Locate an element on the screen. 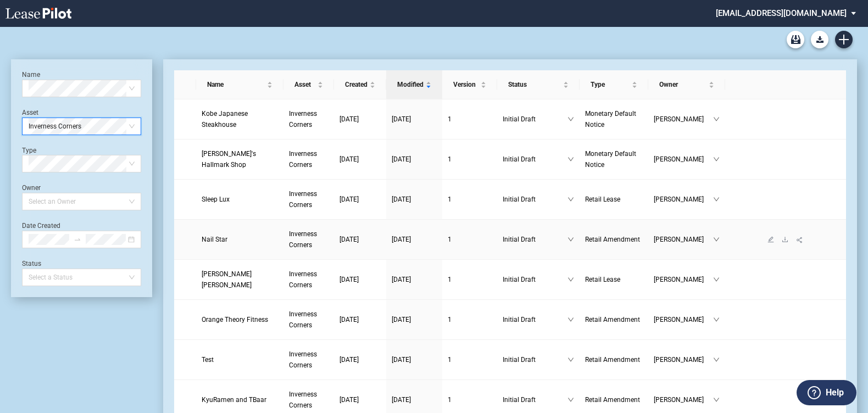  span: Asset is located at coordinates (305, 85).